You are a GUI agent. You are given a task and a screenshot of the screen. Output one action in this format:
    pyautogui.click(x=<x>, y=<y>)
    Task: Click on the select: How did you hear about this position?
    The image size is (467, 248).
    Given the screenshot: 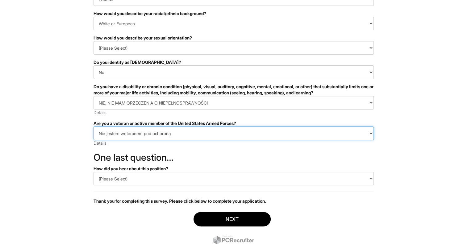 What is the action you would take?
    pyautogui.click(x=234, y=179)
    